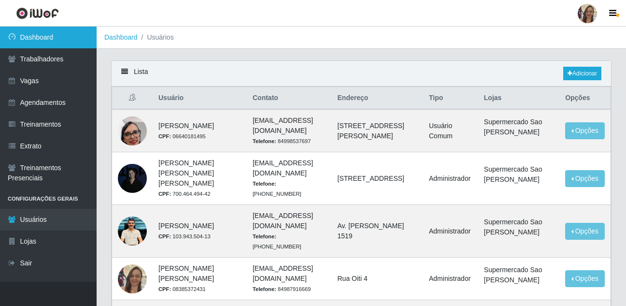 The image size is (626, 306). Describe the element at coordinates (519, 98) in the screenshot. I see `th: Lojas` at that location.